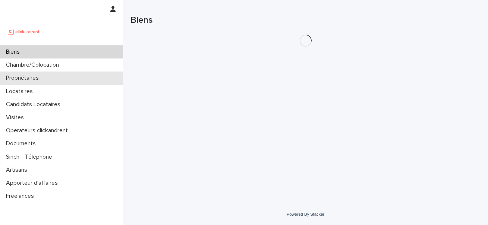 Image resolution: width=488 pixels, height=225 pixels. What do you see at coordinates (14, 52) in the screenshot?
I see `p: Biens` at bounding box center [14, 52].